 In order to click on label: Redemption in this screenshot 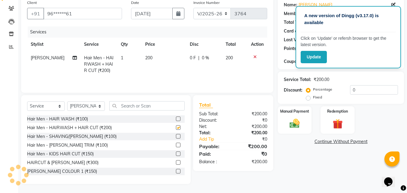, I will do `click(337, 111)`.